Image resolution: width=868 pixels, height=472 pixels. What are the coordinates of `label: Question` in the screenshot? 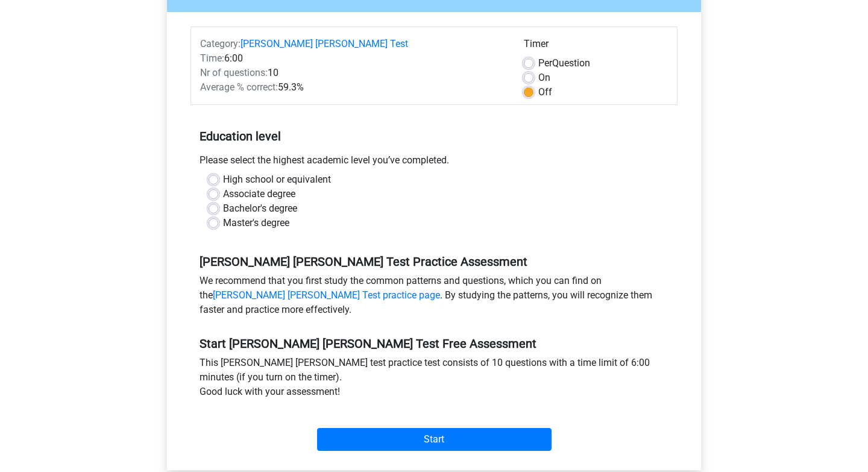 It's located at (565, 63).